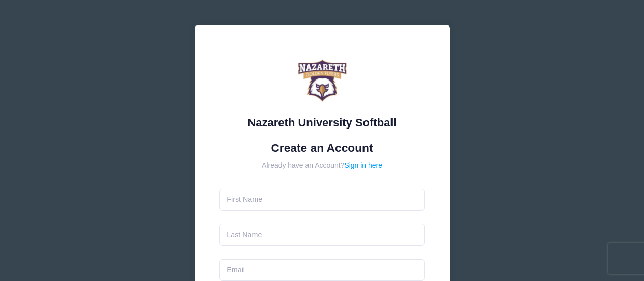 This screenshot has height=281, width=644. What do you see at coordinates (322, 80) in the screenshot?
I see `img: Nazareth University Softball` at bounding box center [322, 80].